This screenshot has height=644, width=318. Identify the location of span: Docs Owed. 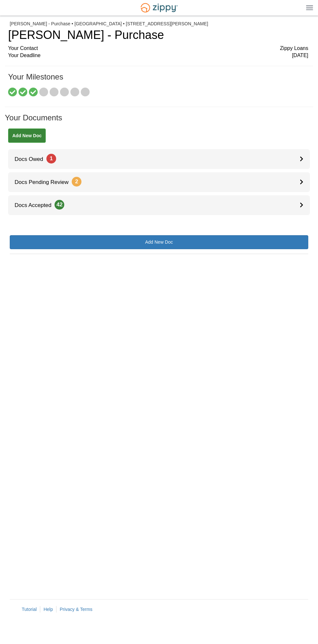
(32, 159).